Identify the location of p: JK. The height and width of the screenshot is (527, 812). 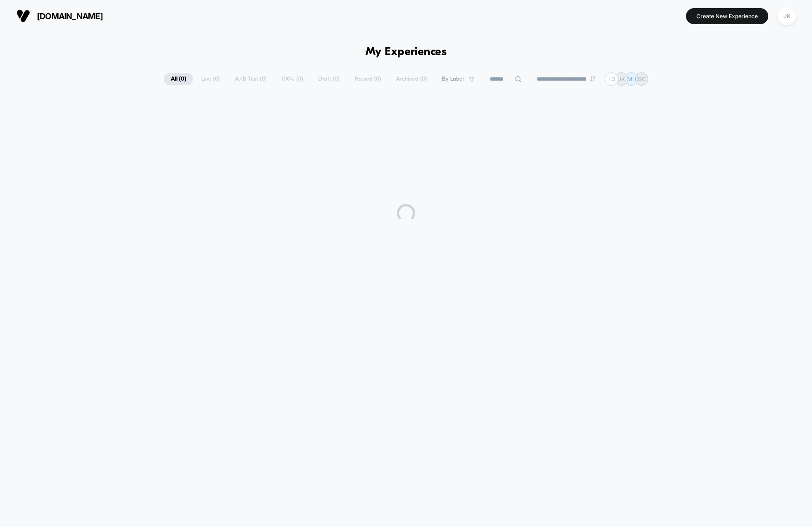
(621, 78).